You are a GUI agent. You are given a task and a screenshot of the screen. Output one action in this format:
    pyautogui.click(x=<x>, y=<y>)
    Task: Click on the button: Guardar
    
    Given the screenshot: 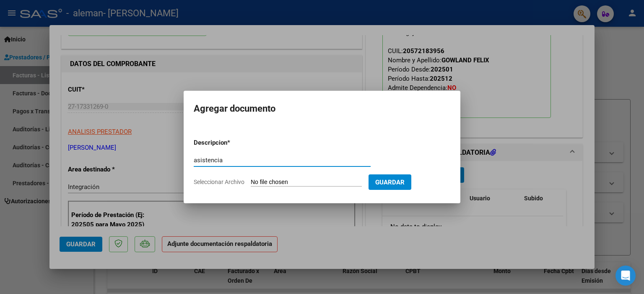 What is the action you would take?
    pyautogui.click(x=390, y=182)
    